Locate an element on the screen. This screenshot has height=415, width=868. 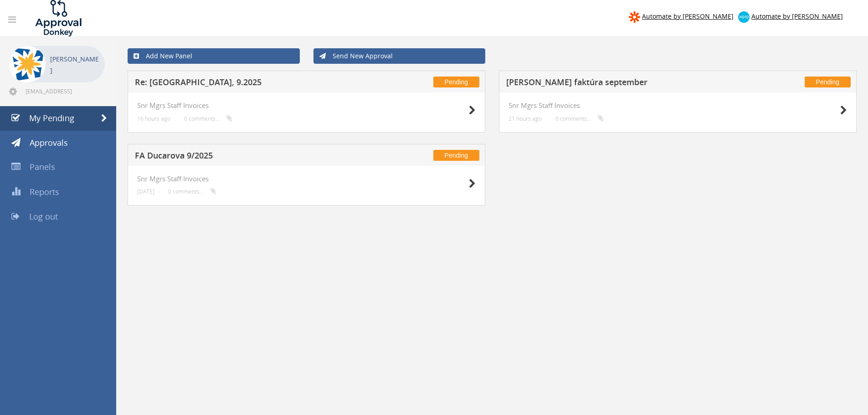
small: 21 hours ago is located at coordinates (525, 119).